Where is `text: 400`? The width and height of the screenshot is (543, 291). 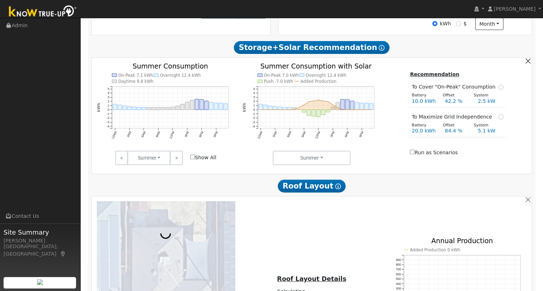 text: 400 is located at coordinates (398, 284).